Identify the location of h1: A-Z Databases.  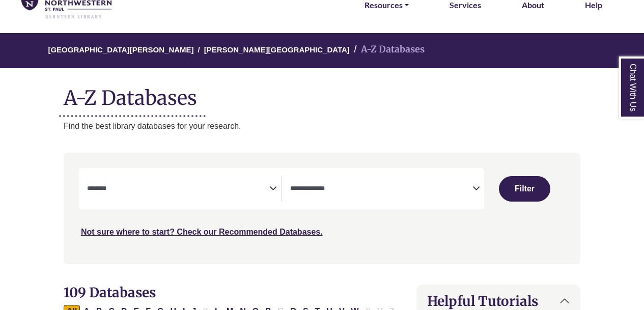
(322, 93).